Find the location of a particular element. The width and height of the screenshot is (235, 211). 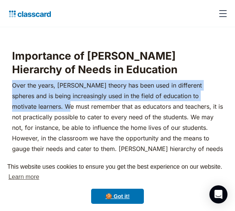

div: Open Intercom Messenger is located at coordinates (218, 194).